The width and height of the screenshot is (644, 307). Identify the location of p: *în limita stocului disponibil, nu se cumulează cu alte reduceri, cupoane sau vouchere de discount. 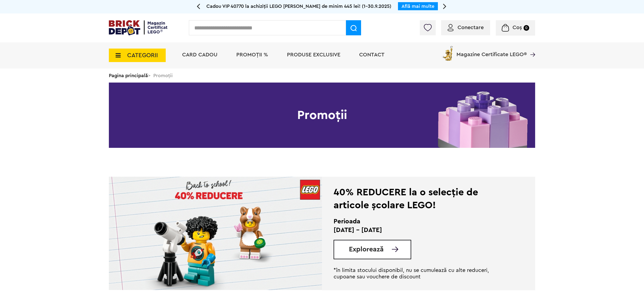
(421, 274).